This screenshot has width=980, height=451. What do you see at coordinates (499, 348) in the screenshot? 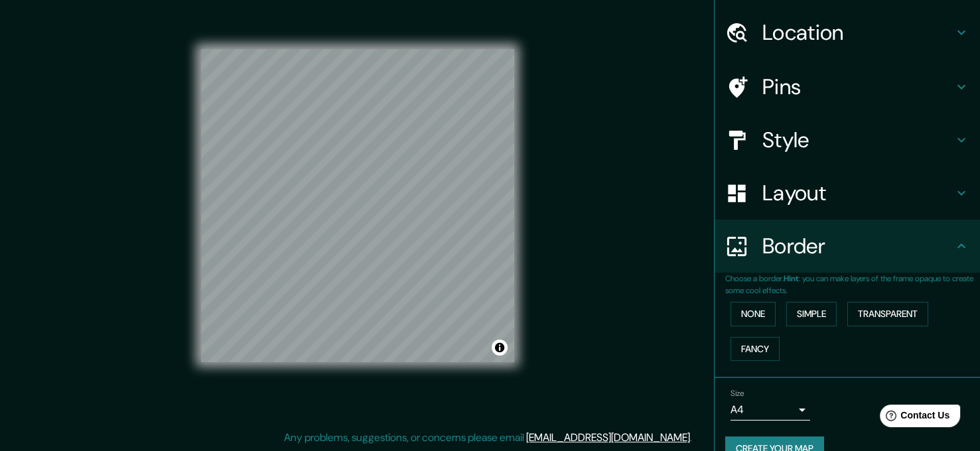
I see `button: Toggle attribution` at bounding box center [499, 348].